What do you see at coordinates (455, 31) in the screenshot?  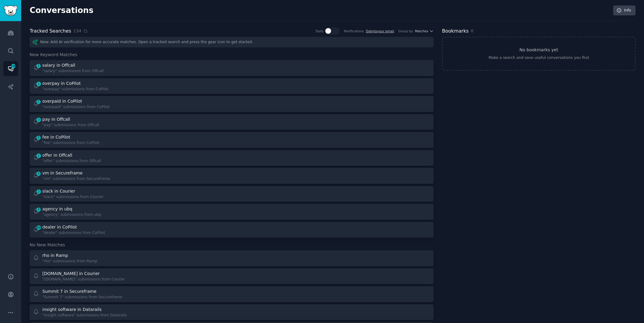 I see `h2: Bookmarks` at bounding box center [455, 31].